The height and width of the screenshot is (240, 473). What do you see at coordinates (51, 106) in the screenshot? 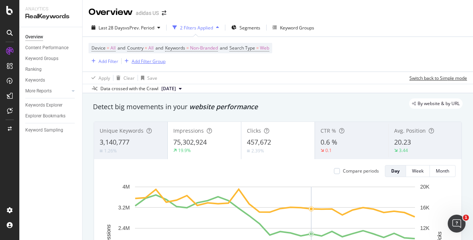
I see `b: Active/Not Active Analysis:` at bounding box center [51, 106].